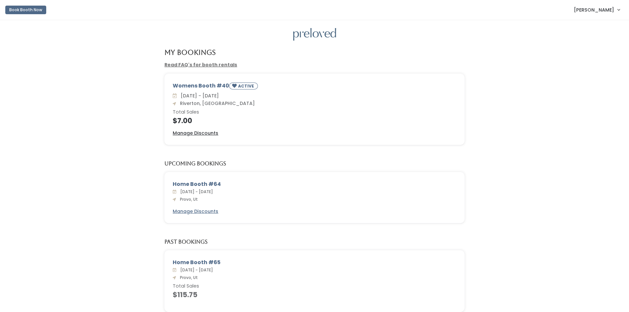 The height and width of the screenshot is (312, 629). What do you see at coordinates (186, 242) in the screenshot?
I see `h5: Past Bookings` at bounding box center [186, 242].